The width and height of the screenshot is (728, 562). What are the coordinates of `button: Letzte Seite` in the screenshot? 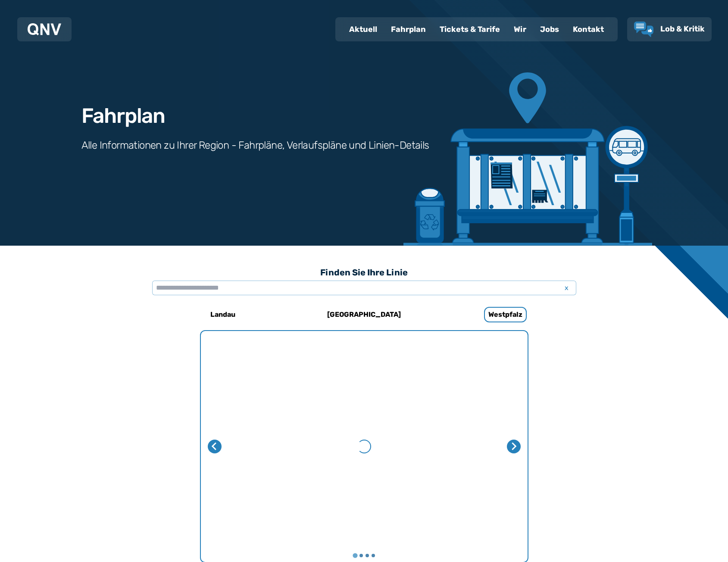 It's located at (215, 447).